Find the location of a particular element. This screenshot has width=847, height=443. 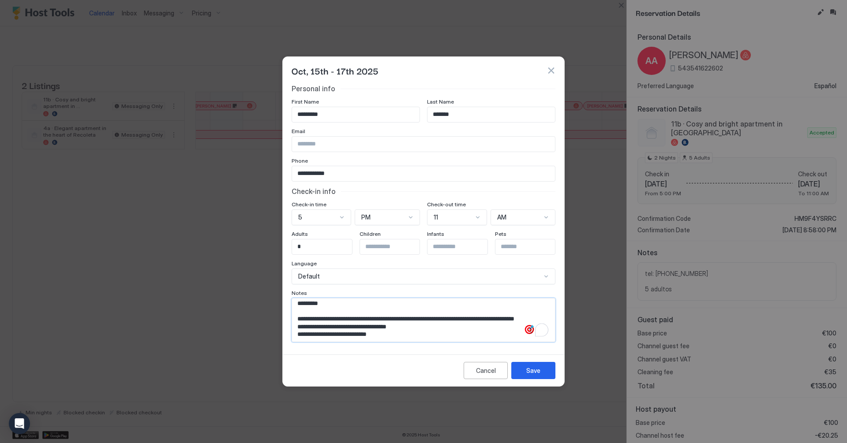

span: AM is located at coordinates (502, 217).